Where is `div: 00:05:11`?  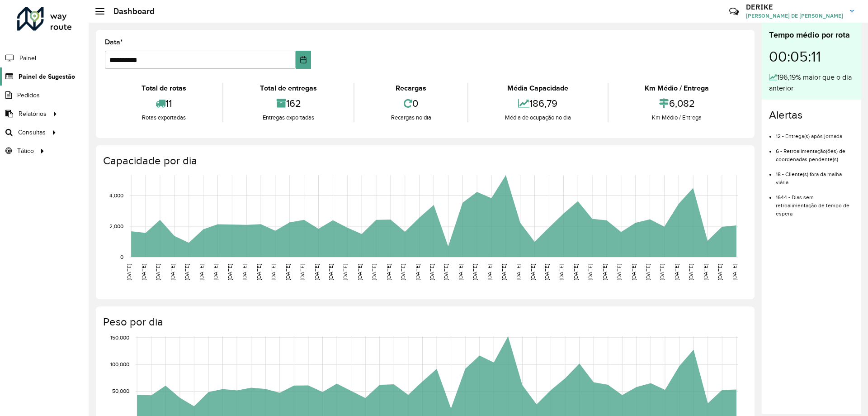
div: 00:05:11 is located at coordinates (812, 56).